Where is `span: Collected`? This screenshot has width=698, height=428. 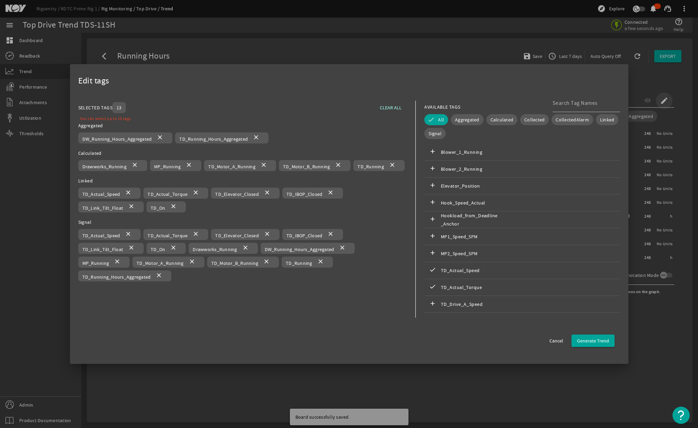
span: Collected is located at coordinates (534, 120).